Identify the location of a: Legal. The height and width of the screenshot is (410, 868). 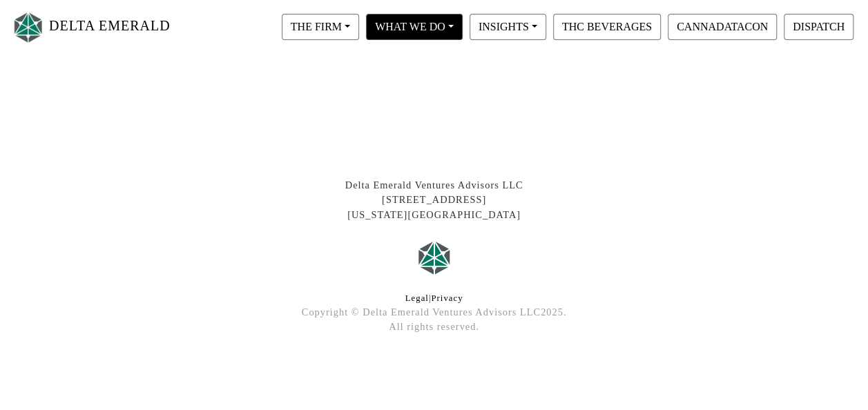
(417, 298).